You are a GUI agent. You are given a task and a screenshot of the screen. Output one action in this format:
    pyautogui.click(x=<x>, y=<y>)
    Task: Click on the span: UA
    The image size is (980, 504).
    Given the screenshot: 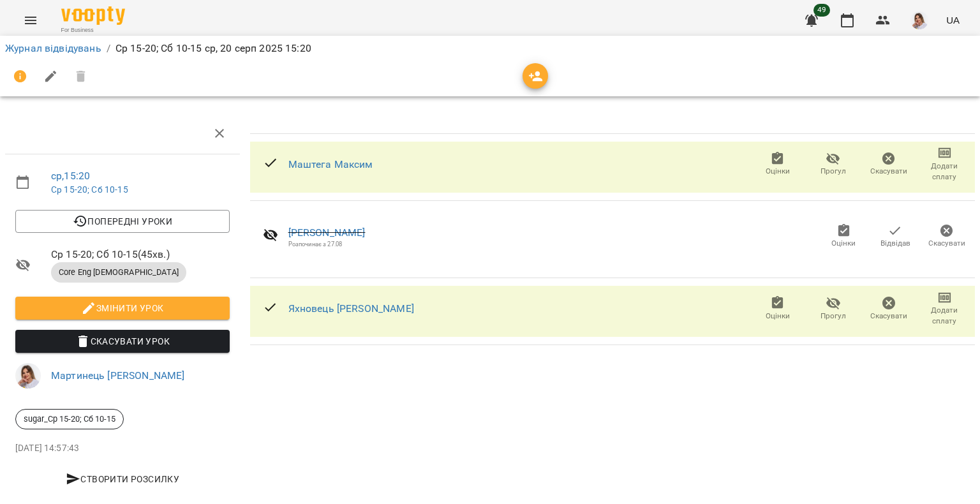 What is the action you would take?
    pyautogui.click(x=952, y=20)
    